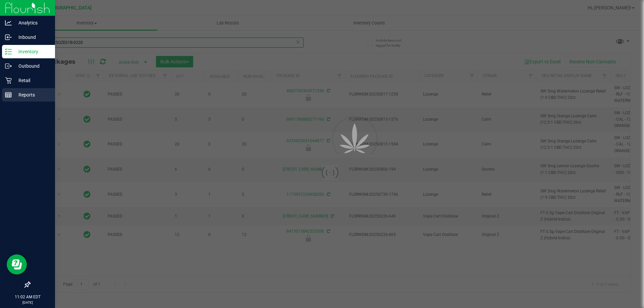  What do you see at coordinates (8, 23) in the screenshot?
I see `inline-svg: Analytics` at bounding box center [8, 23].